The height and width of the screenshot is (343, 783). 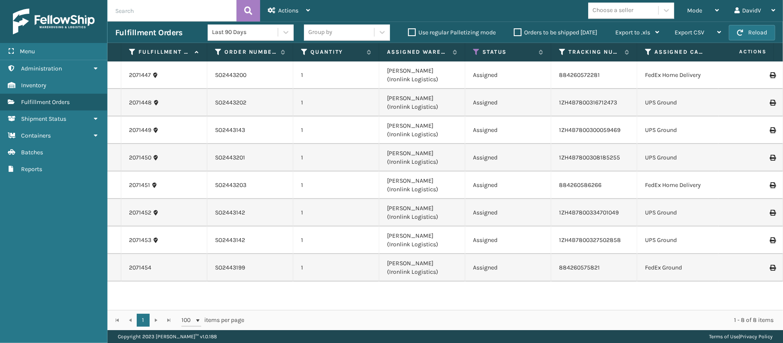 What do you see at coordinates (613, 10) in the screenshot?
I see `div: Choose a seller` at bounding box center [613, 10].